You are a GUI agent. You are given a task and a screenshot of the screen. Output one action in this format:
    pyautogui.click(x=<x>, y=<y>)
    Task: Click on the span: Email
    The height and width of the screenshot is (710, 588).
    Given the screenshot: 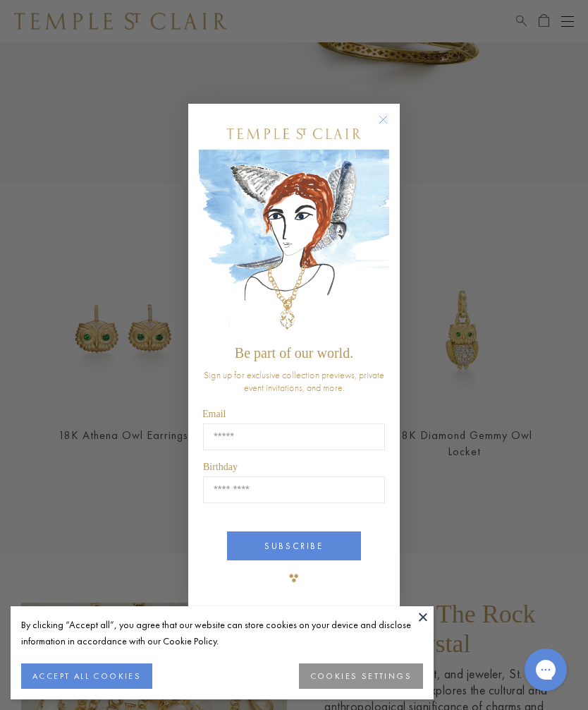 What is the action you would take?
    pyautogui.click(x=214, y=413)
    